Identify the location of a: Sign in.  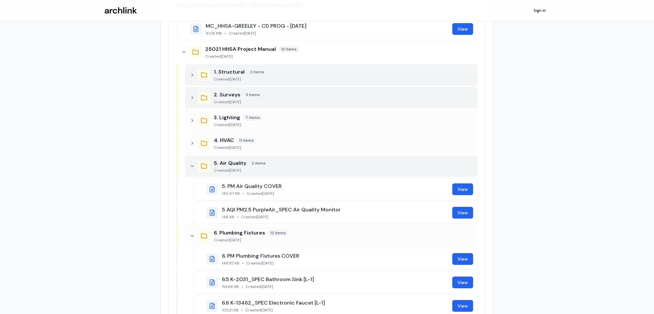
(539, 10).